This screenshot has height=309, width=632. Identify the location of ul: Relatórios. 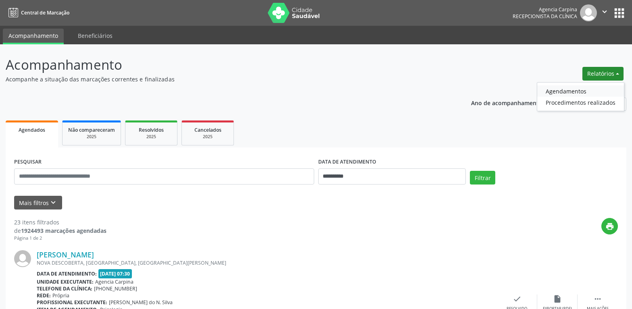
(580, 97).